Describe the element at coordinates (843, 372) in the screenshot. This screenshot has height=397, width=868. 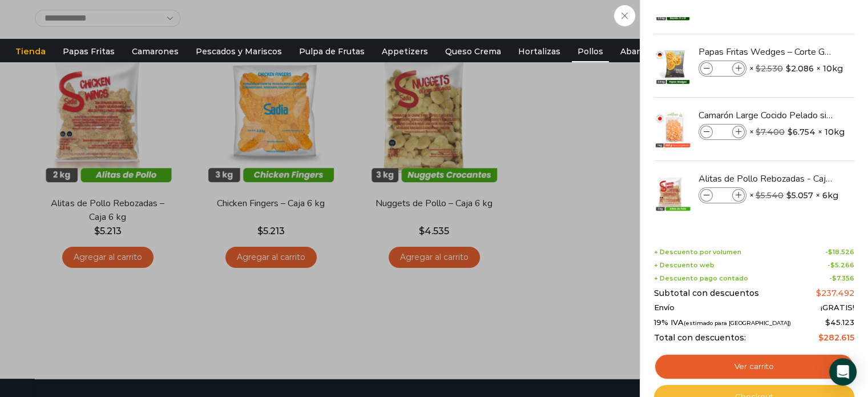
I see `div: Open Intercom Messenger` at that location.